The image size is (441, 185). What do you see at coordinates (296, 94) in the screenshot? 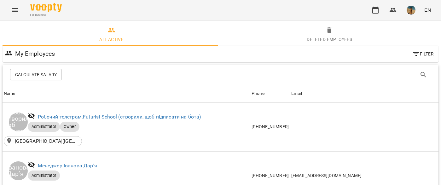
I see `div: Email` at bounding box center [296, 94].